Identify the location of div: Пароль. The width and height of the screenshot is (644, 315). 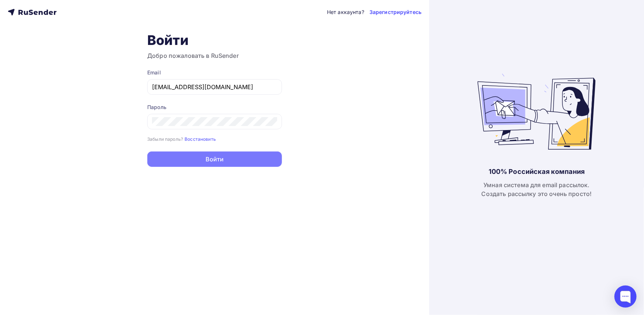
(215, 107).